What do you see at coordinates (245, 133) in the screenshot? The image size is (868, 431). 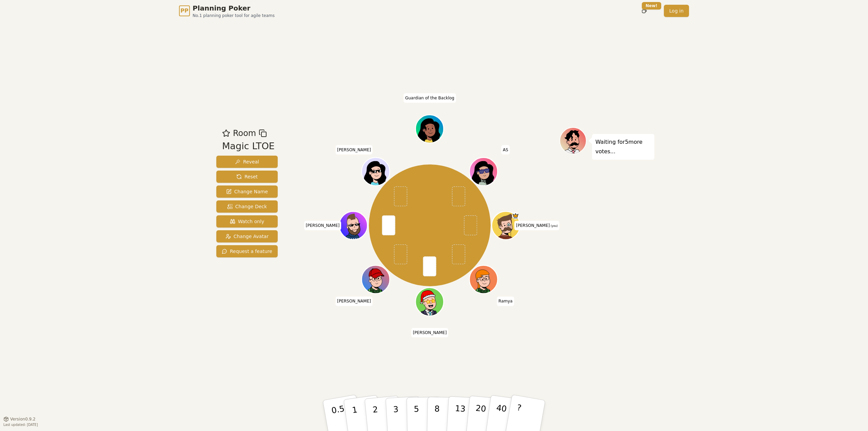 I see `span: Room` at bounding box center [245, 133].